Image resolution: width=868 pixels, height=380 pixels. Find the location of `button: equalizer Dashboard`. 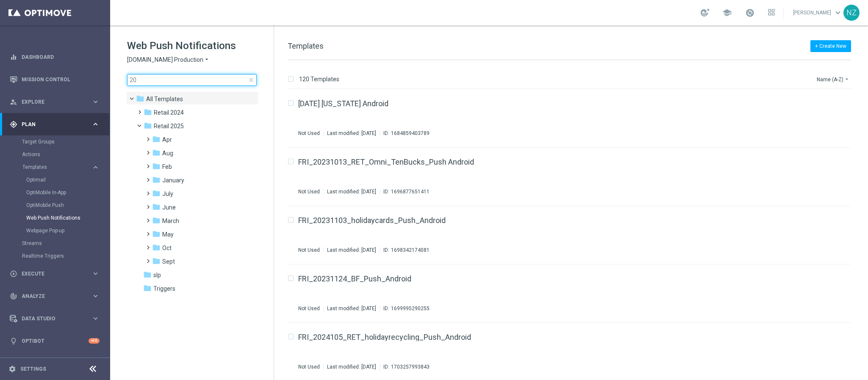

button: equalizer Dashboard is located at coordinates (54, 57).